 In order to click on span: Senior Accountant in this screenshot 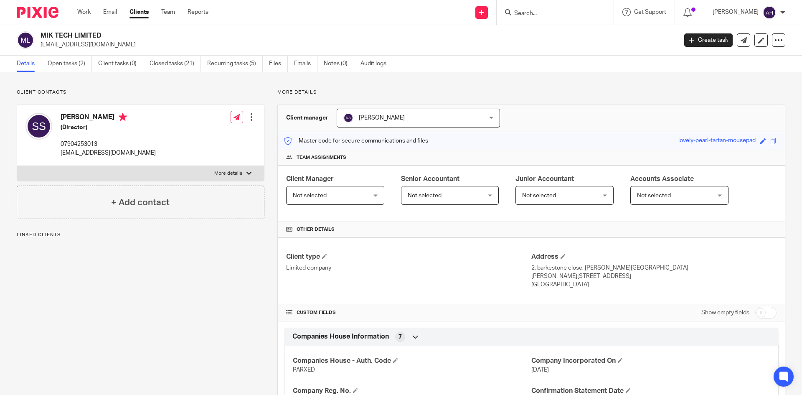, I will do `click(430, 179)`.